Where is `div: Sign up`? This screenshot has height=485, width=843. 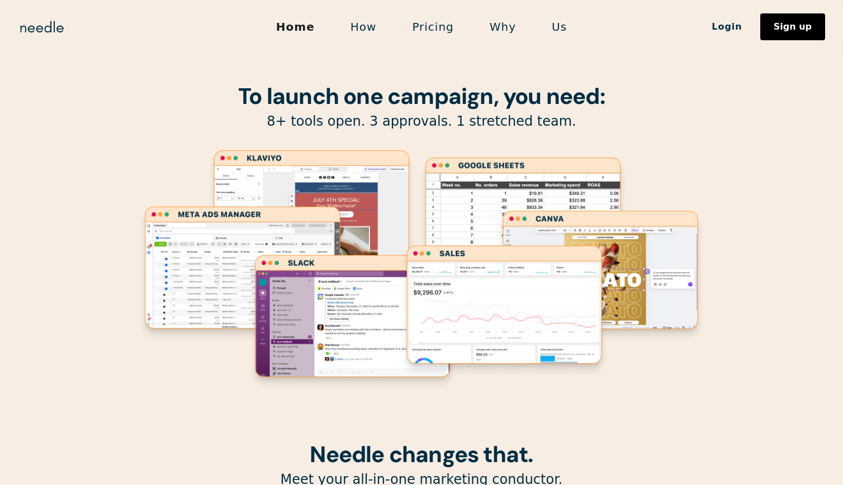
div: Sign up is located at coordinates (792, 27).